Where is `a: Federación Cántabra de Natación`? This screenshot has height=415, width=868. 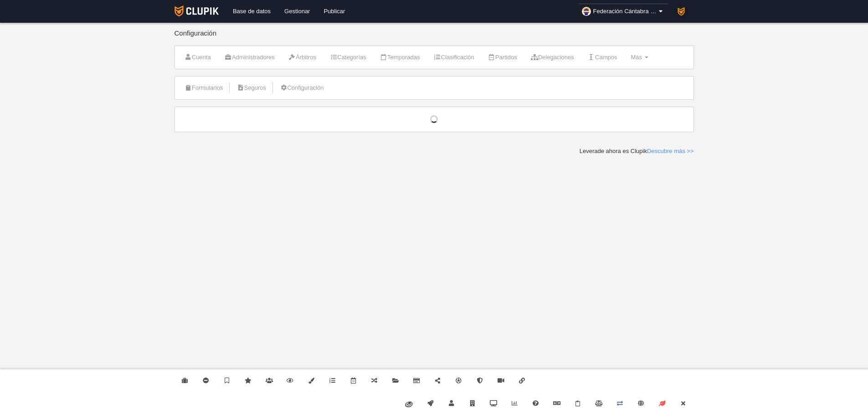
a: Federación Cántabra de Natación is located at coordinates (623, 12).